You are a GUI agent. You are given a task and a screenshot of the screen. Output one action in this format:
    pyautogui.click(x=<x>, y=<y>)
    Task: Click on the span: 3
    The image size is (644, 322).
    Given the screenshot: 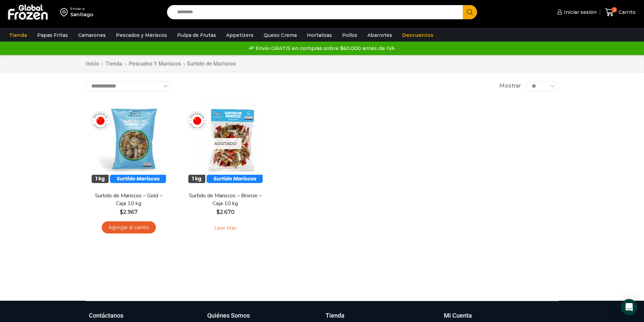 What is the action you would take?
    pyautogui.click(x=614, y=10)
    